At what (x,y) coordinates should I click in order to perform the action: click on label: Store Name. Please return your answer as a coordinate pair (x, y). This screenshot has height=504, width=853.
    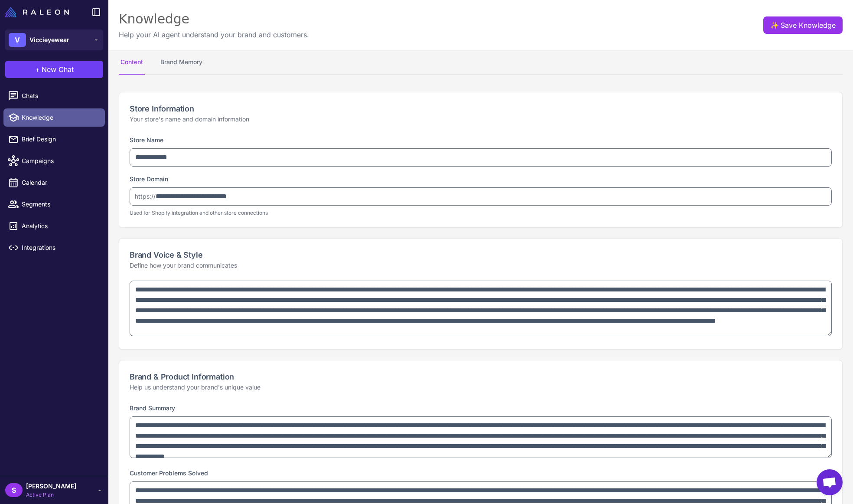
    Looking at the image, I should click on (146, 140).